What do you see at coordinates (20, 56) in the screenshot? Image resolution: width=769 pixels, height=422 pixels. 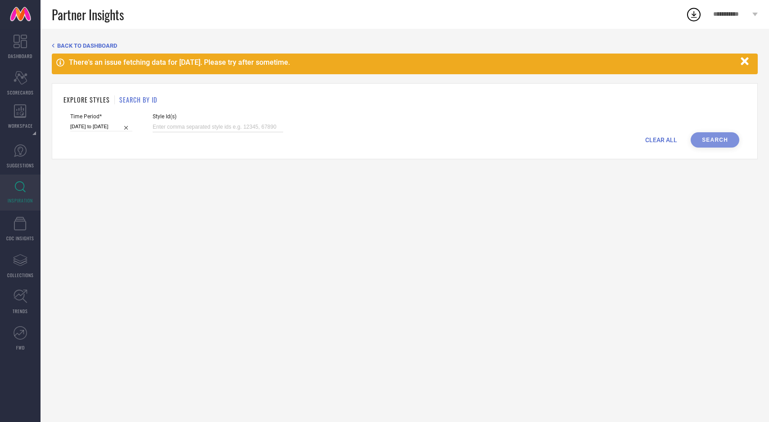 I see `span: DASHBOARD` at bounding box center [20, 56].